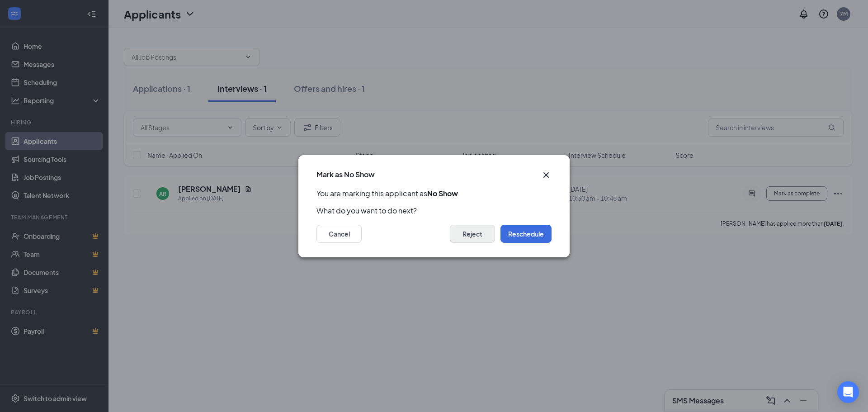  Describe the element at coordinates (472, 234) in the screenshot. I see `button: Reject` at that location.